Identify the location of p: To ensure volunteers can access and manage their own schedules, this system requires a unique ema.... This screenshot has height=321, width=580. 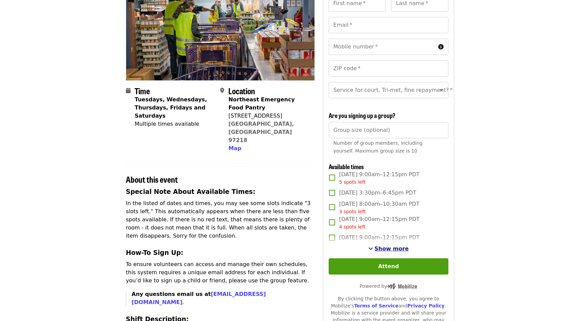
(220, 273).